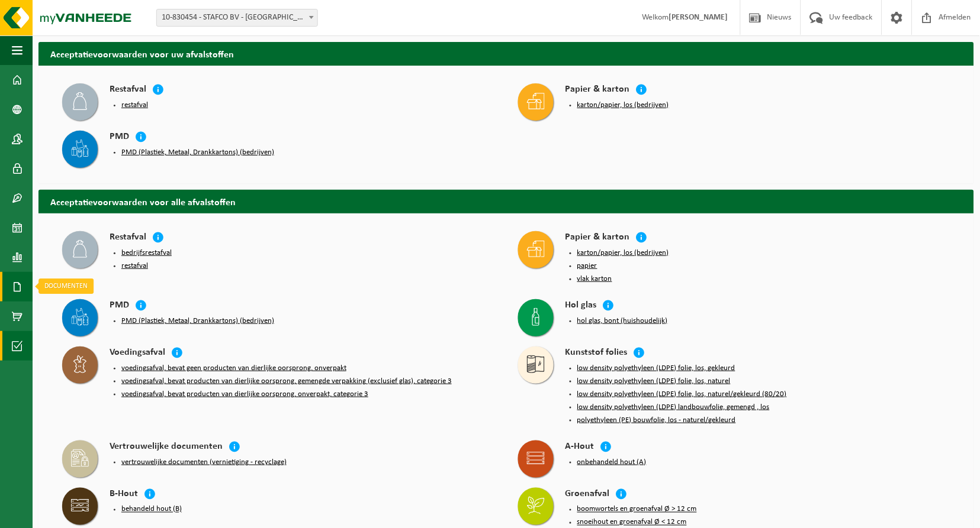 The image size is (980, 528). I want to click on button: behandeld hout (B), so click(151, 509).